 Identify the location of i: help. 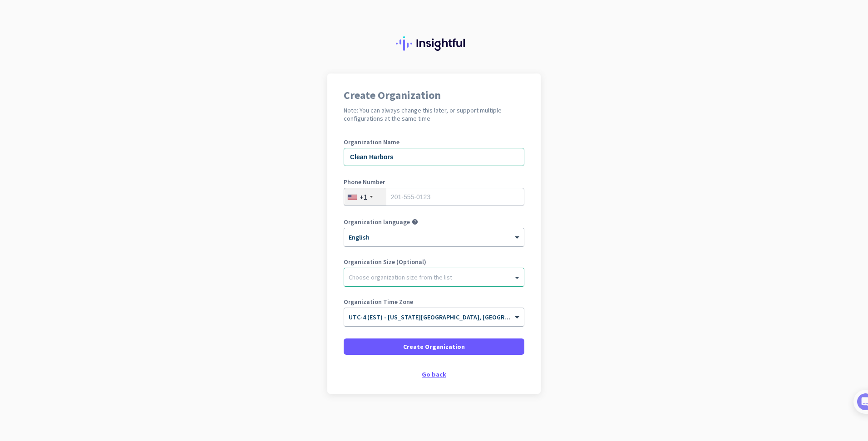
(415, 222).